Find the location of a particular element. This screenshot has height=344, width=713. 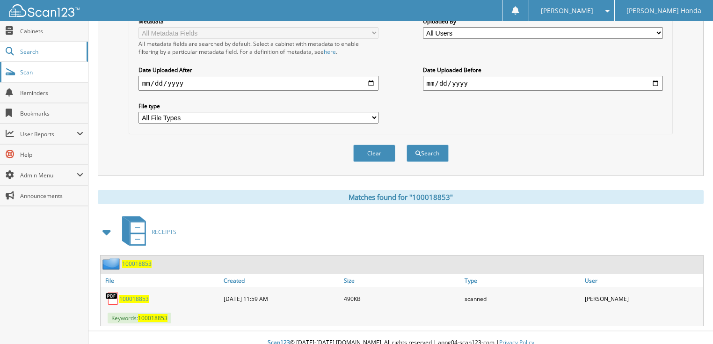

img: folder2.png is located at coordinates (112, 263).